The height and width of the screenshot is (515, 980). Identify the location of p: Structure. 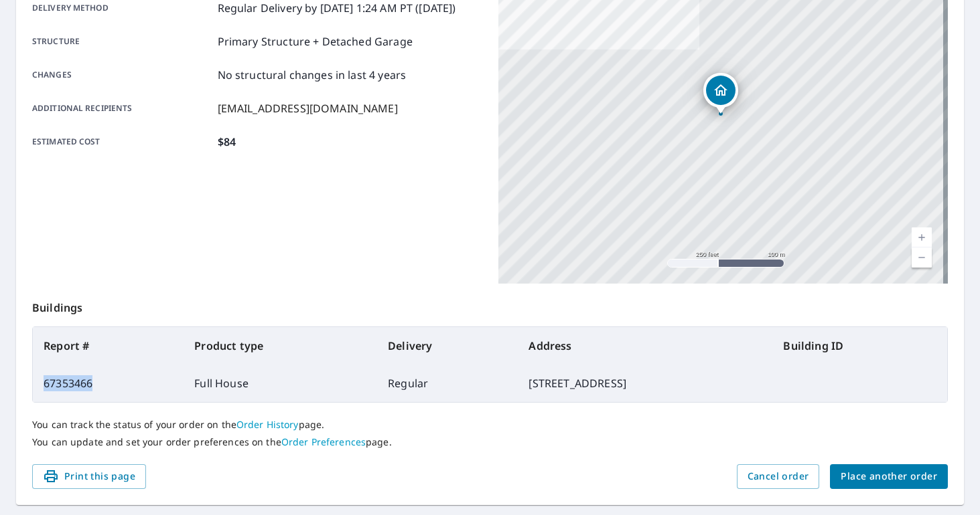
(122, 41).